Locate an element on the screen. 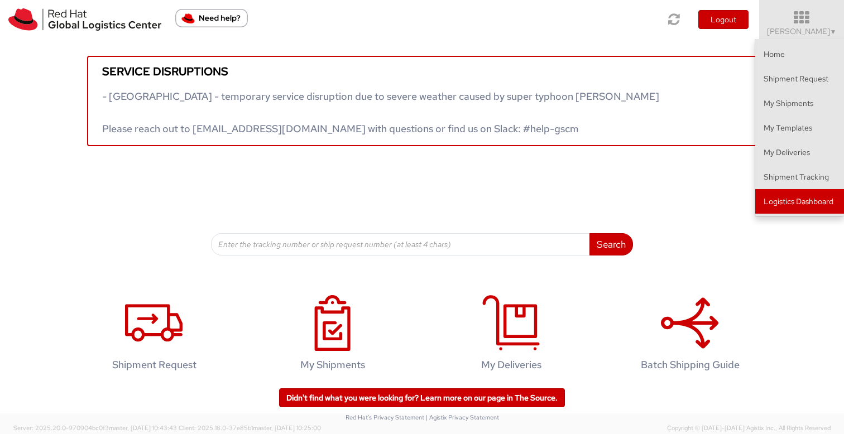 This screenshot has width=844, height=434. a: Logistics Dashboard is located at coordinates (799, 202).